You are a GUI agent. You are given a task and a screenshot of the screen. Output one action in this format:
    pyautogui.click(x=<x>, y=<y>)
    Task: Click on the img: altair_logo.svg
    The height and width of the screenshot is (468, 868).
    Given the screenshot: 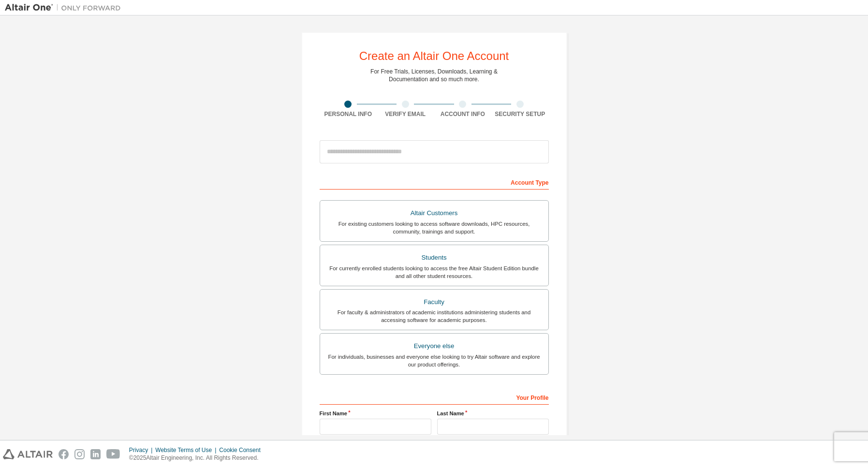 What is the action you would take?
    pyautogui.click(x=28, y=454)
    